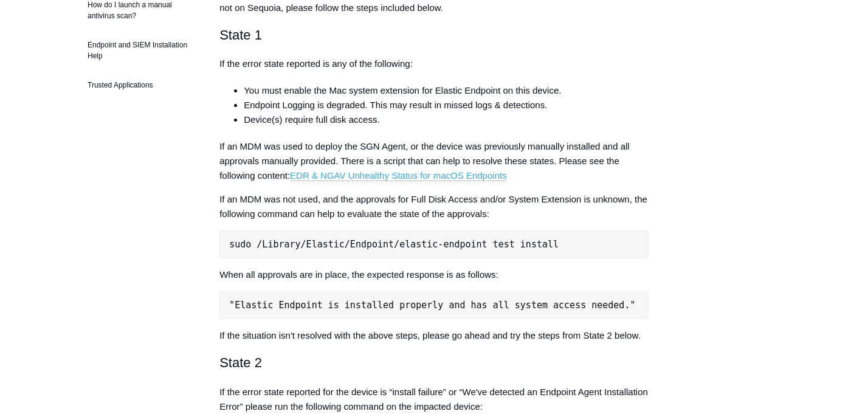  Describe the element at coordinates (398, 176) in the screenshot. I see `a: EDR & NGAV Unhealthy Status for macOS Endpoints` at that location.